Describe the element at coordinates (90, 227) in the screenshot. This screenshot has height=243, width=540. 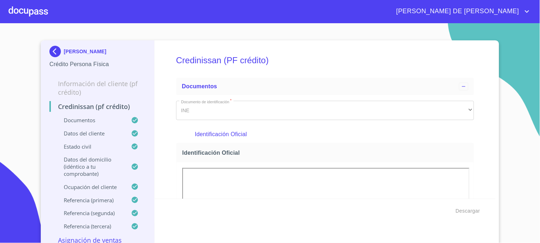
I see `p: Referencia (tercera)` at that location.